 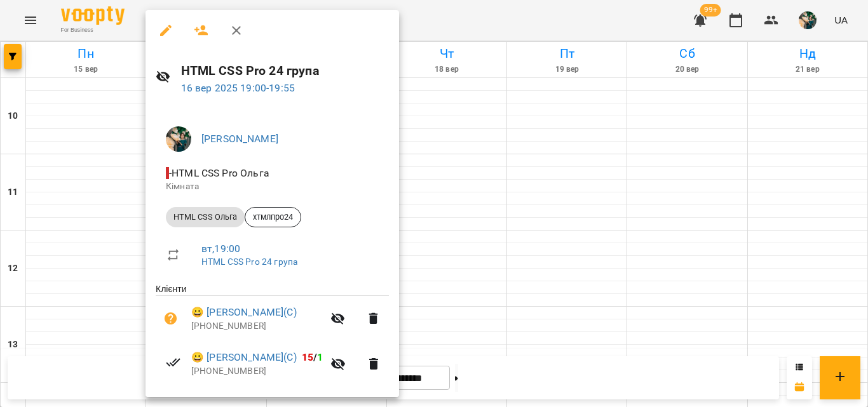 I want to click on span: 15, so click(x=307, y=357).